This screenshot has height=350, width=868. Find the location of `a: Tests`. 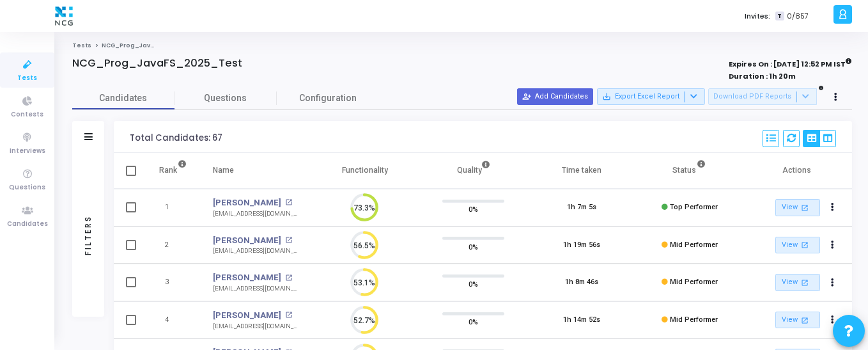

a: Tests is located at coordinates (82, 46).